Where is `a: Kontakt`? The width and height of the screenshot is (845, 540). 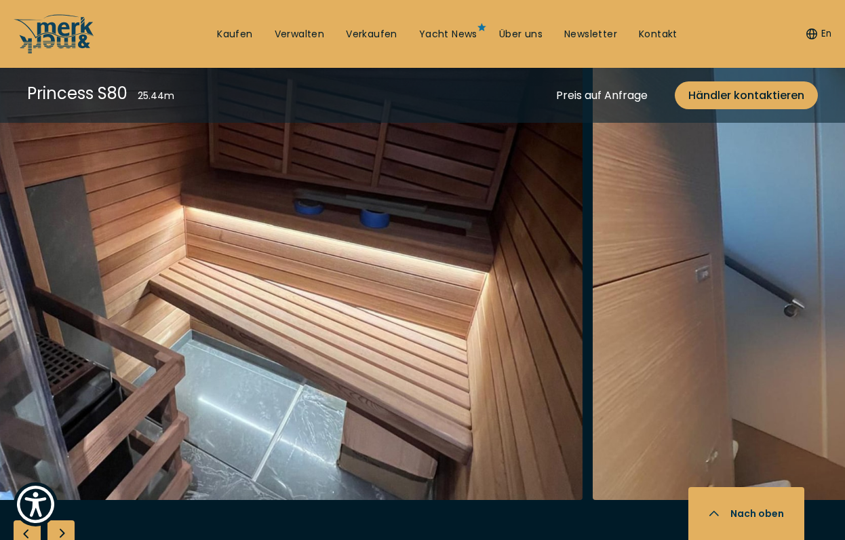 a: Kontakt is located at coordinates (658, 35).